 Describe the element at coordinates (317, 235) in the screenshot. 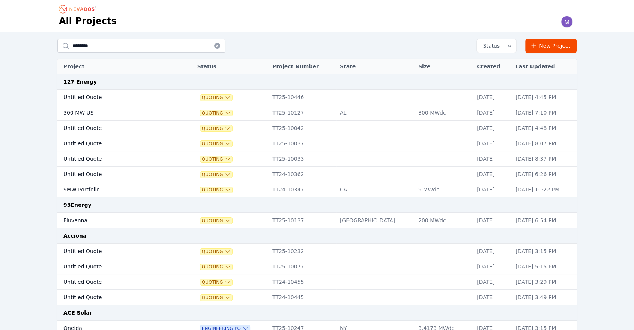

I see `td: Acciona` at that location.